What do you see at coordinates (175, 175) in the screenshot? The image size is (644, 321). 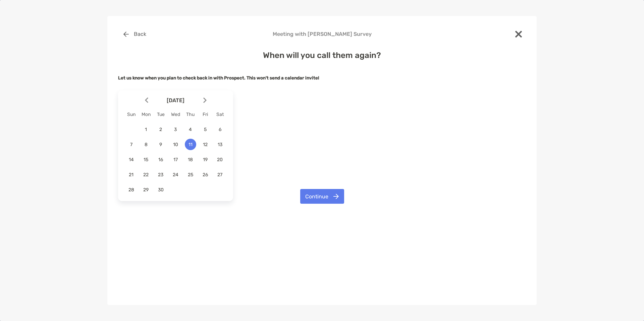 I see `span: 24` at bounding box center [175, 175].